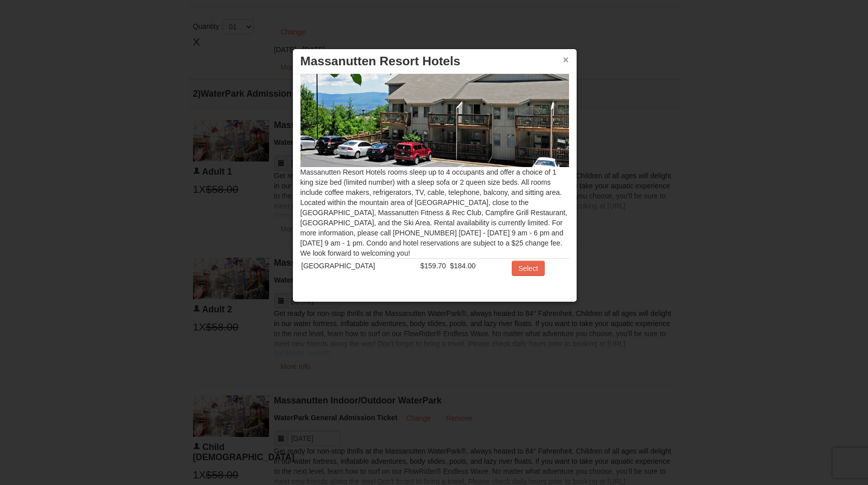 The width and height of the screenshot is (868, 485). What do you see at coordinates (435, 94) in the screenshot?
I see `img: 19219026-1-e3b4ac8e.jpg` at bounding box center [435, 94].